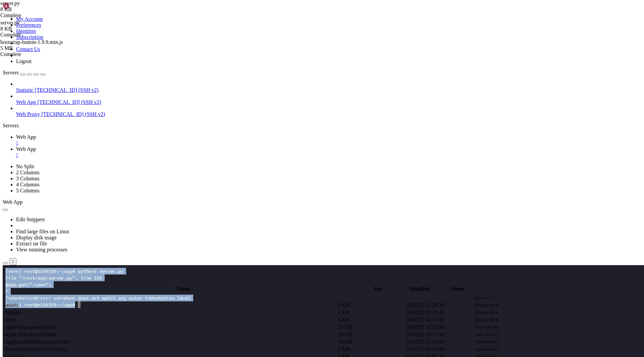 This screenshot has height=357, width=644. What do you see at coordinates (77, 39) in the screenshot?
I see `div: (20, 4)` at bounding box center [77, 39].